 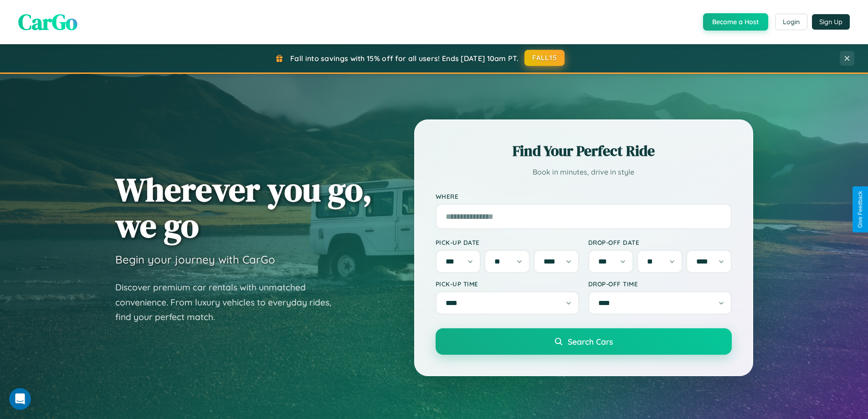 What do you see at coordinates (545, 58) in the screenshot?
I see `button: FALL15` at bounding box center [545, 58].